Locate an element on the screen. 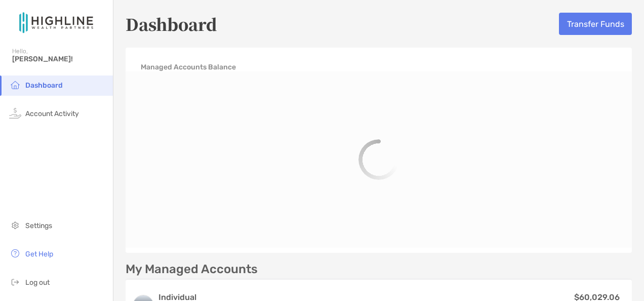  img: logout icon is located at coordinates (15, 281).